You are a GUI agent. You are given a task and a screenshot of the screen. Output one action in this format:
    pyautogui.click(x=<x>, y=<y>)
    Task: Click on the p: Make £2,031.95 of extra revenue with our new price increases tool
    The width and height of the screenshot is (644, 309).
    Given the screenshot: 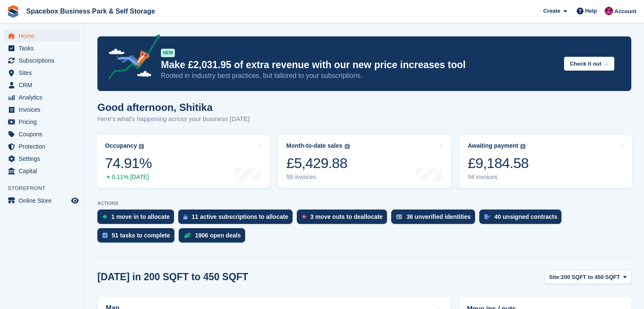 What is the action you would take?
    pyautogui.click(x=359, y=65)
    